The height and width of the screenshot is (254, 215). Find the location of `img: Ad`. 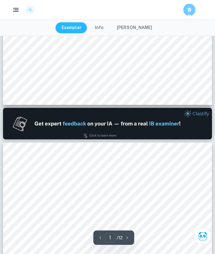

img: Ad is located at coordinates (107, 123).